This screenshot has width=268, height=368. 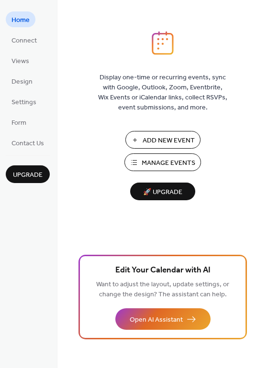 What do you see at coordinates (28, 143) in the screenshot?
I see `span: Contact Us` at bounding box center [28, 143].